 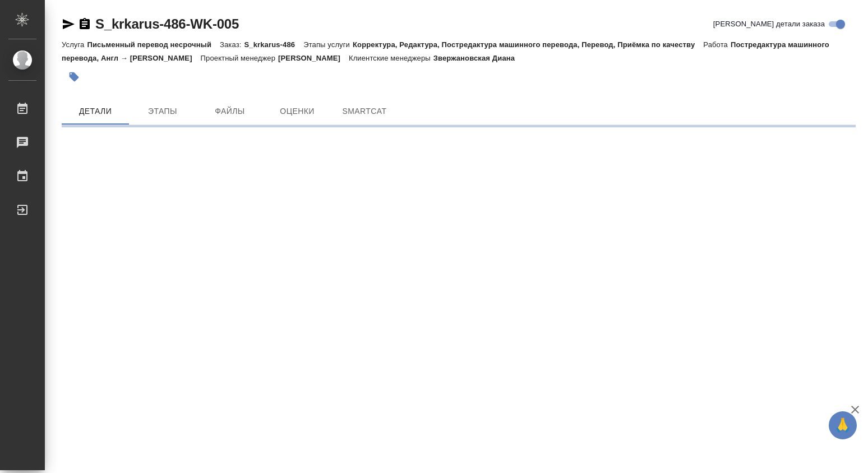 I want to click on p: Проектный менеджер, so click(x=239, y=58).